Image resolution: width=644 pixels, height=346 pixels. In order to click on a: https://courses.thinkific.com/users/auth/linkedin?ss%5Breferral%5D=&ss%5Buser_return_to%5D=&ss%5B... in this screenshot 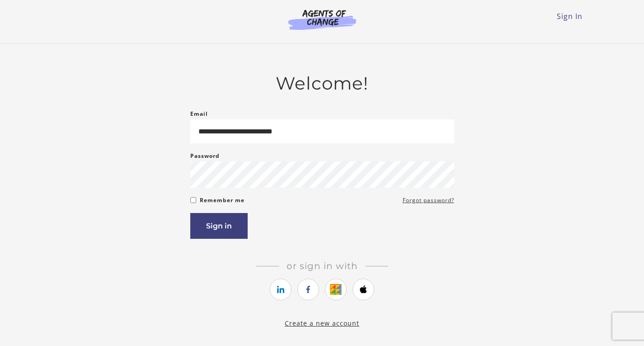, I will do `click(281, 289)`.